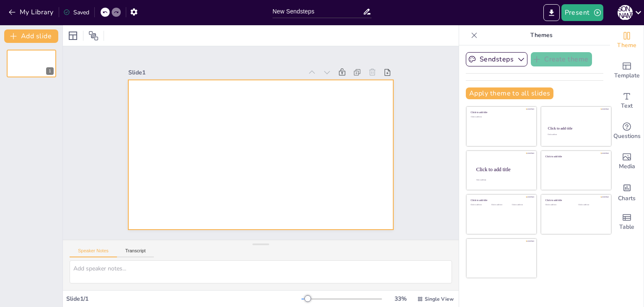  What do you see at coordinates (76, 12) in the screenshot?
I see `div: Saved` at bounding box center [76, 12].